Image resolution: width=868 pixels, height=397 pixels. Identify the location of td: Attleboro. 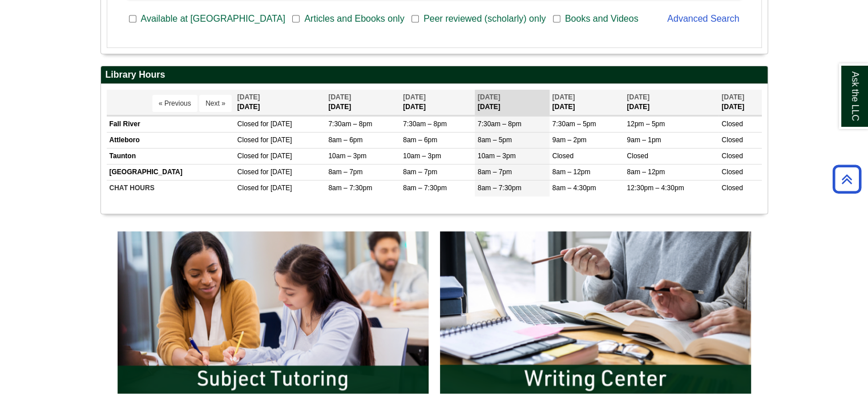
(171, 140).